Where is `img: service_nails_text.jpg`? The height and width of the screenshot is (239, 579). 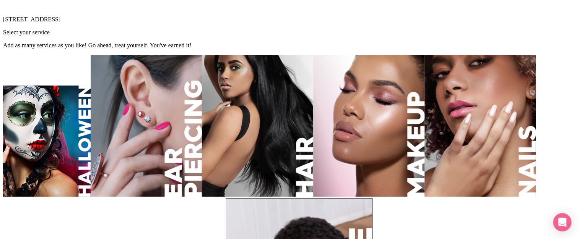
img: service_nails_text.jpg is located at coordinates (480, 126).